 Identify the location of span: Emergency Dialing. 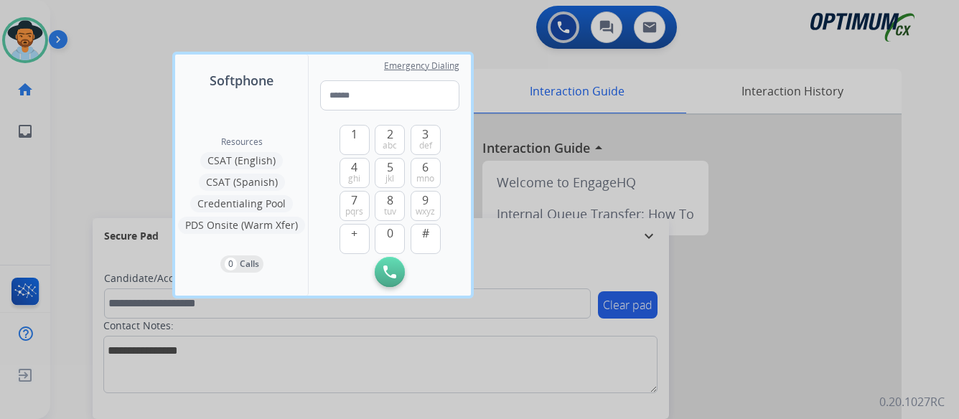
(421, 66).